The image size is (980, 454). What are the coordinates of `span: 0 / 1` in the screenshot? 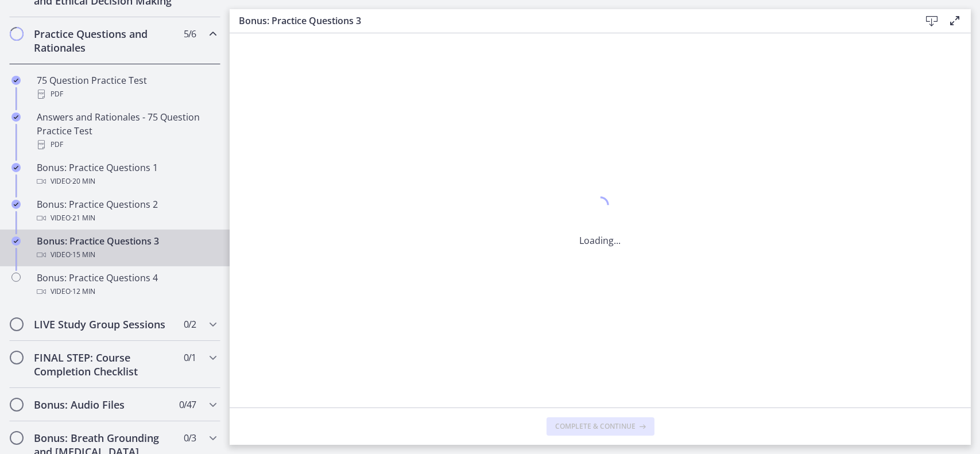 It's located at (189, 358).